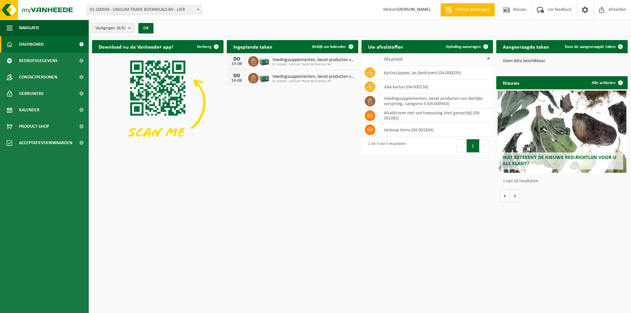 Image resolution: width=631 pixels, height=313 pixels. What do you see at coordinates (436, 87) in the screenshot?
I see `td: vlak karton (04-000158)` at bounding box center [436, 87].